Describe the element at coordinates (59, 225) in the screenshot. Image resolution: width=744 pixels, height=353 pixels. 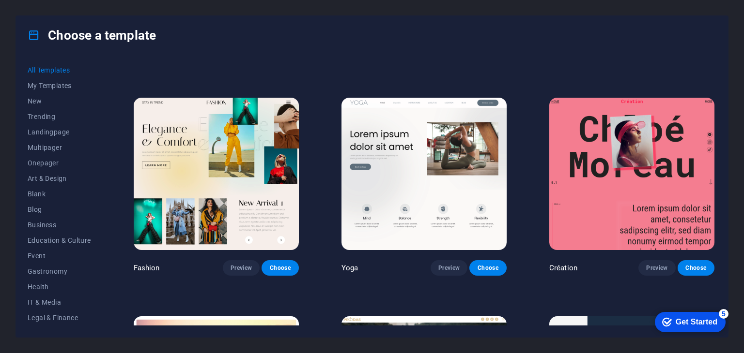
I see `button: Business` at that location.